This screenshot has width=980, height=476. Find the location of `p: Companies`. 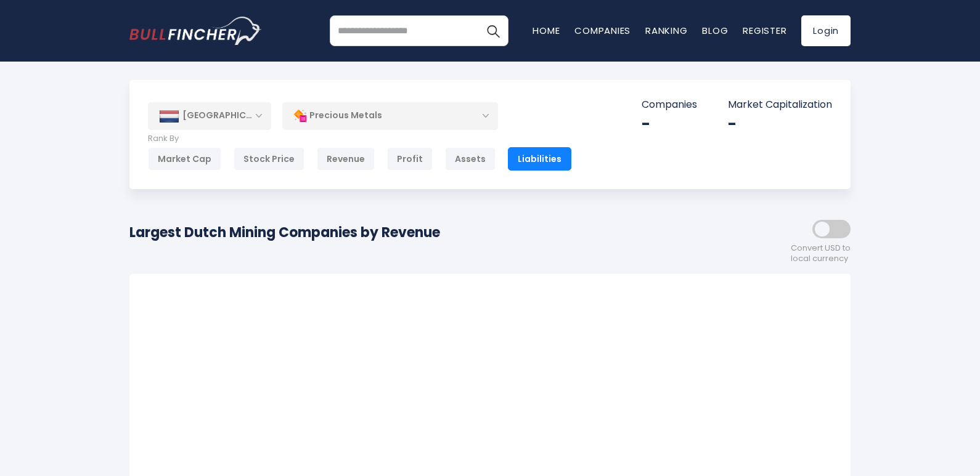

p: Companies is located at coordinates (670, 105).